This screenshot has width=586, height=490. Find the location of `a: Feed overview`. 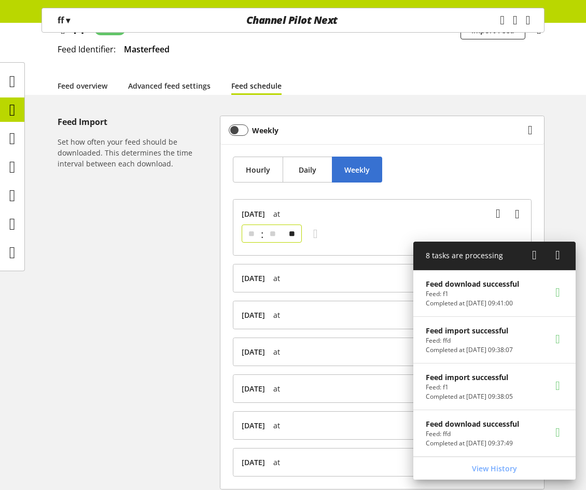

a: Feed overview is located at coordinates (82, 86).